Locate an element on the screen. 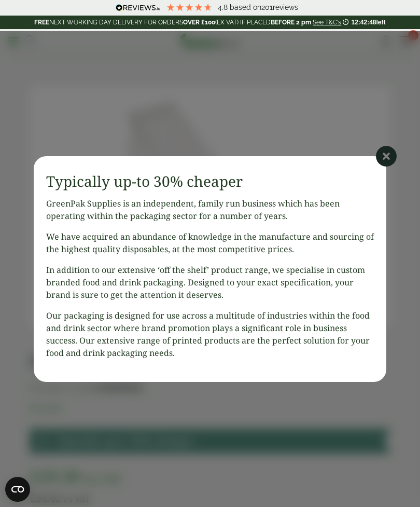  strong: BEFORE 2 pm is located at coordinates (291, 23).